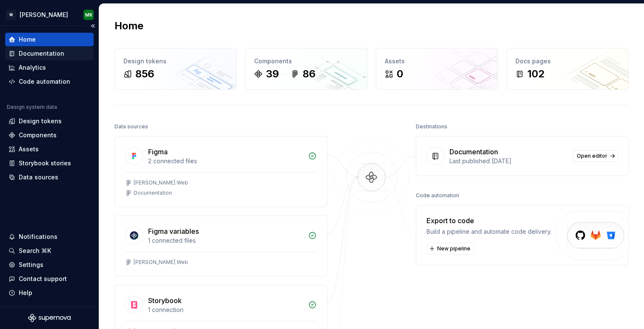 The height and width of the screenshot is (329, 644). I want to click on div: Build a pipeline and automate code delivery., so click(489, 232).